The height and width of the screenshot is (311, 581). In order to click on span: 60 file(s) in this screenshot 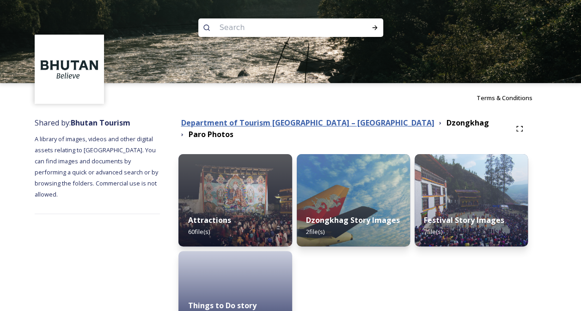, I will do `click(198, 232)`.